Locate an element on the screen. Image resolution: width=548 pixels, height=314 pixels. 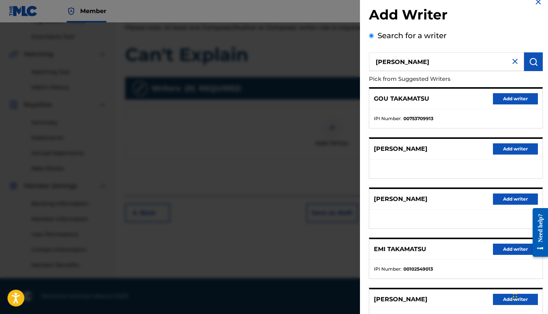
img: Search Works is located at coordinates (533, 62).